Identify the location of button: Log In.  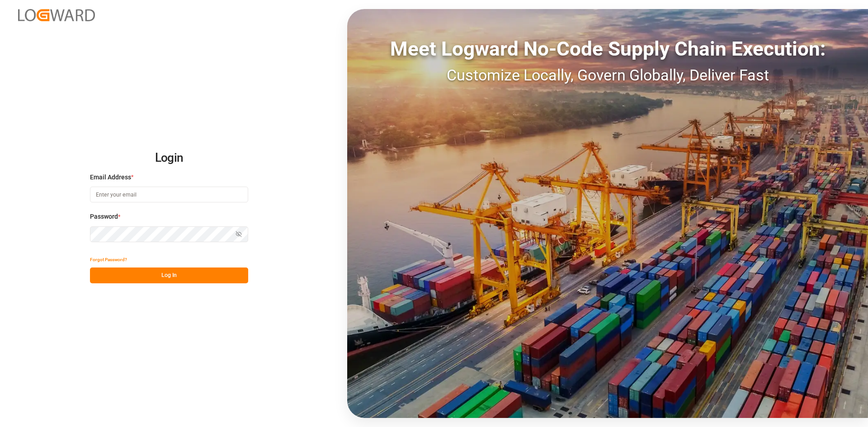
(169, 275).